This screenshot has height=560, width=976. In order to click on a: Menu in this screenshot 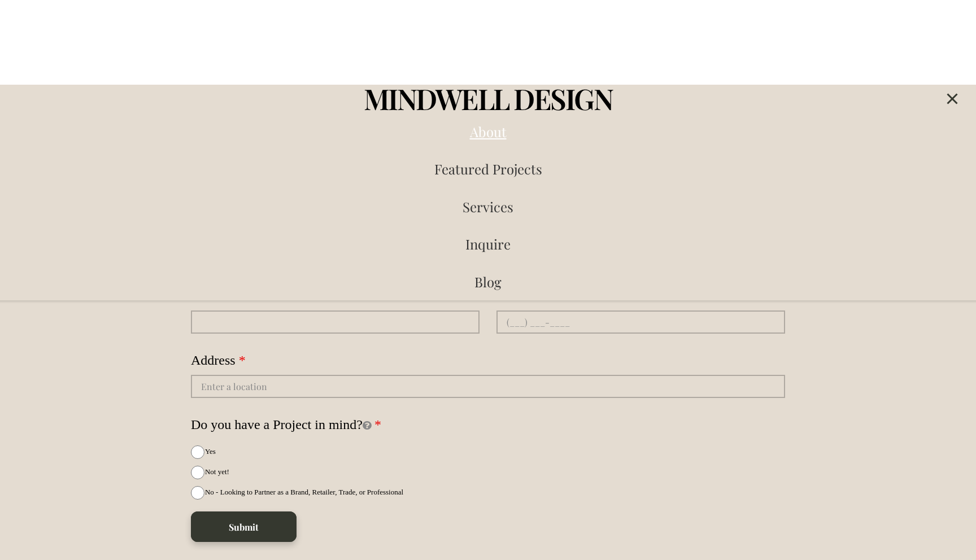, I will do `click(952, 99)`.